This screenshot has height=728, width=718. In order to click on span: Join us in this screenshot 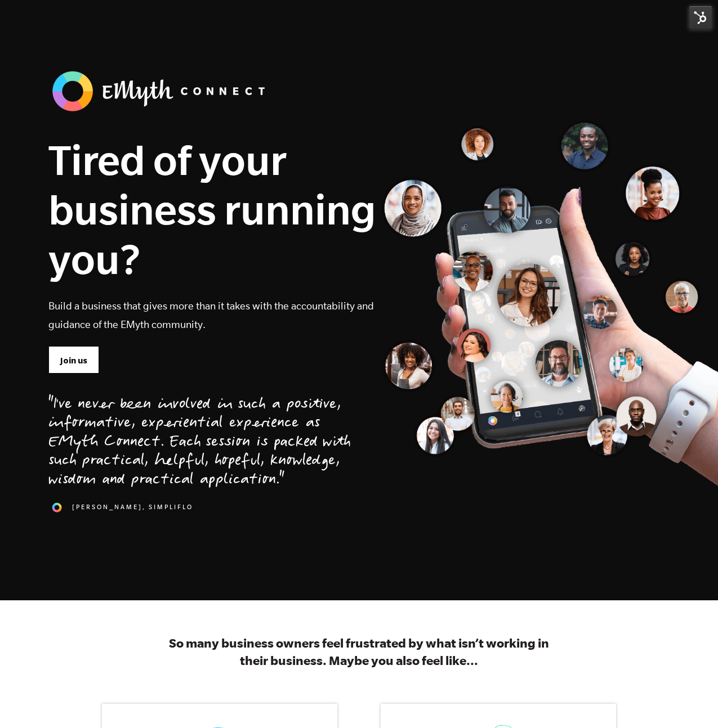, I will do `click(73, 361)`.